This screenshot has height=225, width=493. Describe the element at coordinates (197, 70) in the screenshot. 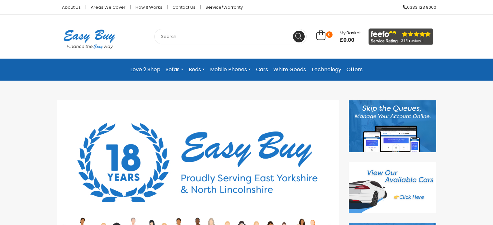

I see `a: Beds` at that location.